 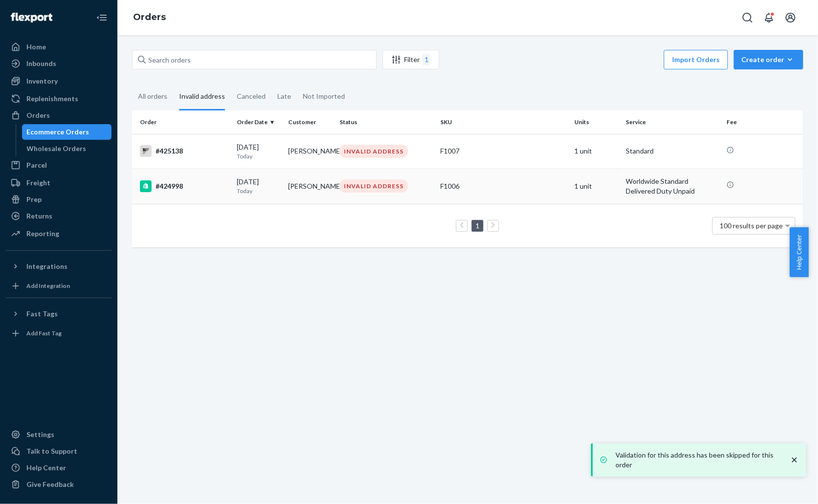 What do you see at coordinates (39, 216) in the screenshot?
I see `div: Returns` at bounding box center [39, 216].